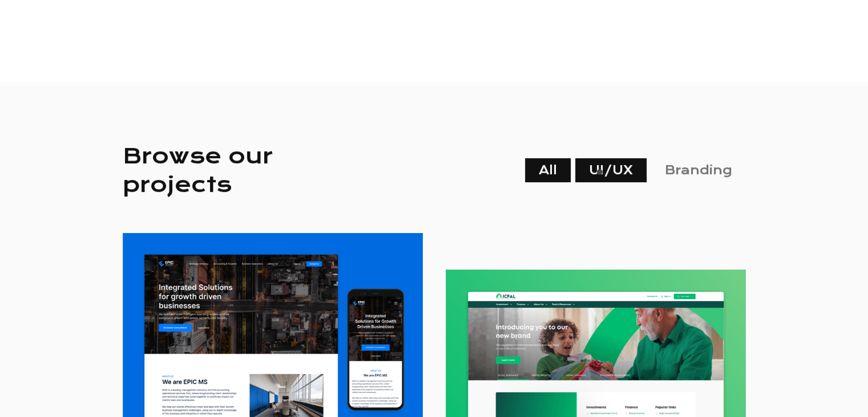  I want to click on a: All, so click(548, 170).